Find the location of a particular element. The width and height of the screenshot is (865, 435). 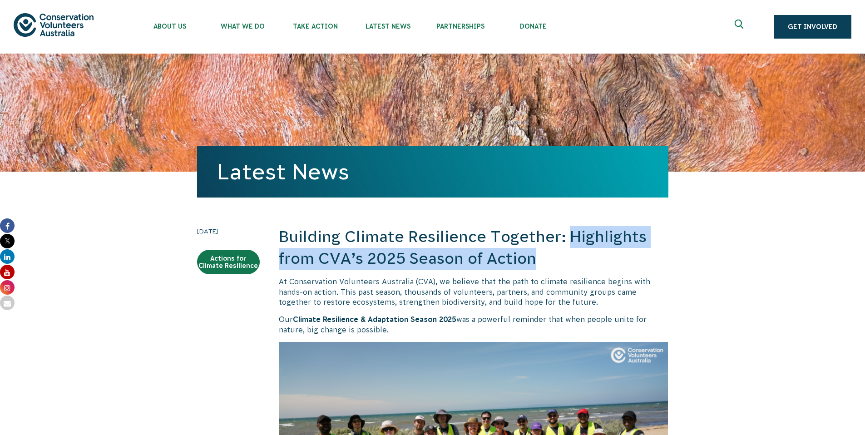

span: Donate is located at coordinates (533, 26).